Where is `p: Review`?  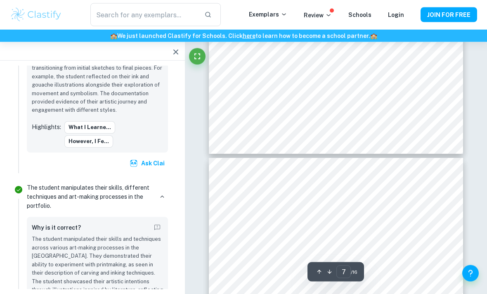 p: Review is located at coordinates (318, 15).